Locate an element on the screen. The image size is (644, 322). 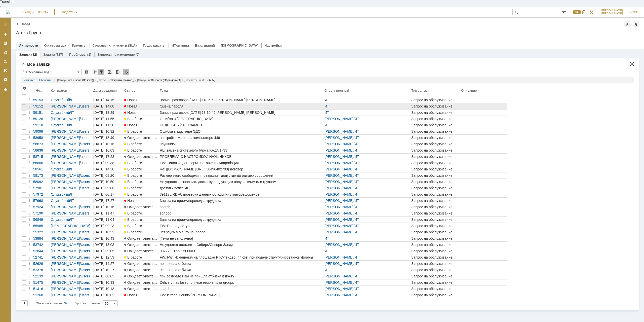
a: Создать заявку is located at coordinates (5, 34).